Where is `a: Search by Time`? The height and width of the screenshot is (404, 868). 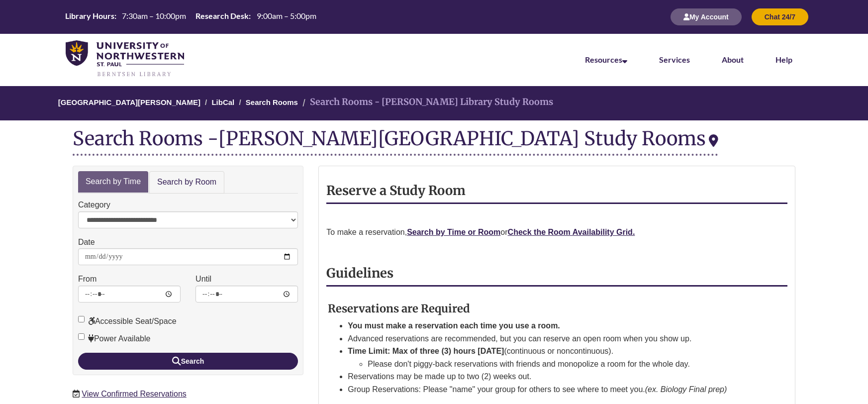 a: Search by Time is located at coordinates (113, 181).